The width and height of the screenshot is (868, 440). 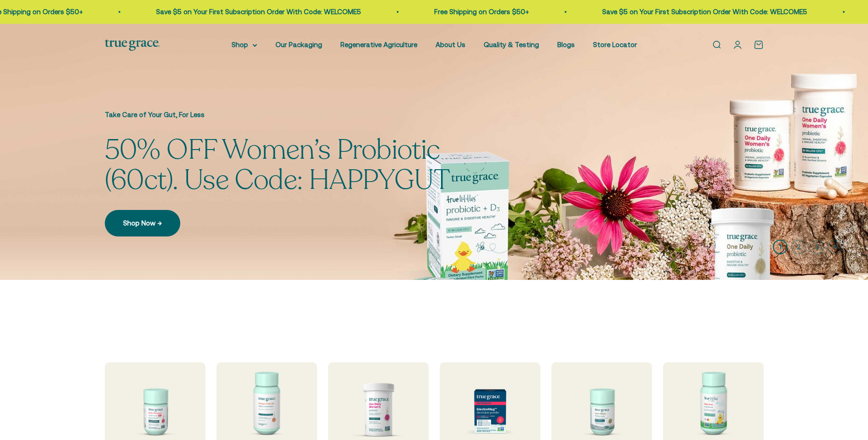 I want to click on a: Blogs, so click(x=566, y=44).